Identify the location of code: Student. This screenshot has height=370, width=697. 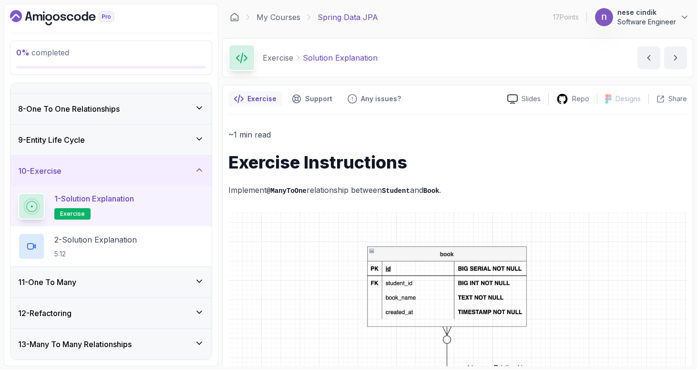
(396, 191).